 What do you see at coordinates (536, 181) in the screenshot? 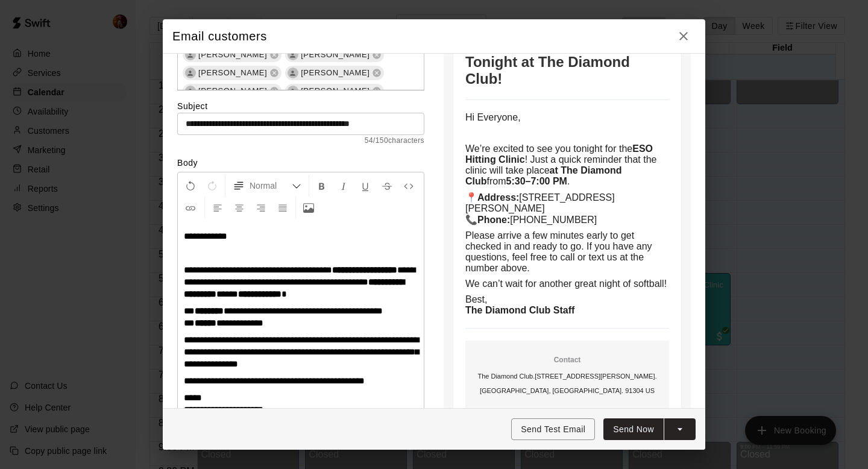
I see `strong: 5:30–7:00 PM` at bounding box center [536, 181].